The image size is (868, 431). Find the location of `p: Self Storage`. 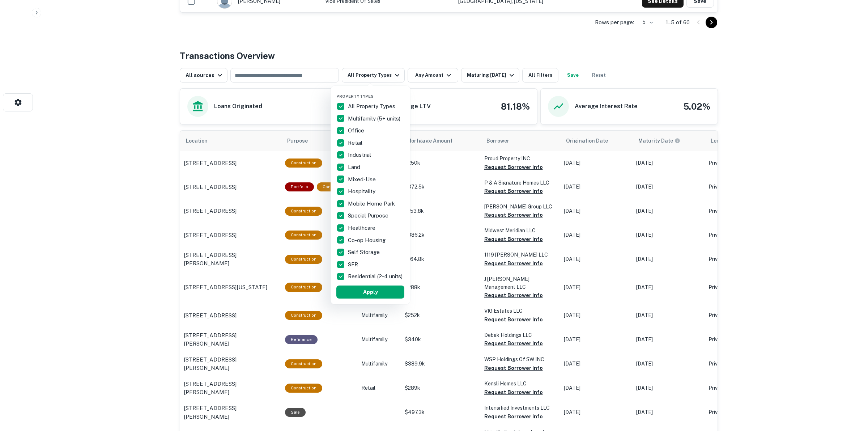

p: Self Storage is located at coordinates (365, 252).